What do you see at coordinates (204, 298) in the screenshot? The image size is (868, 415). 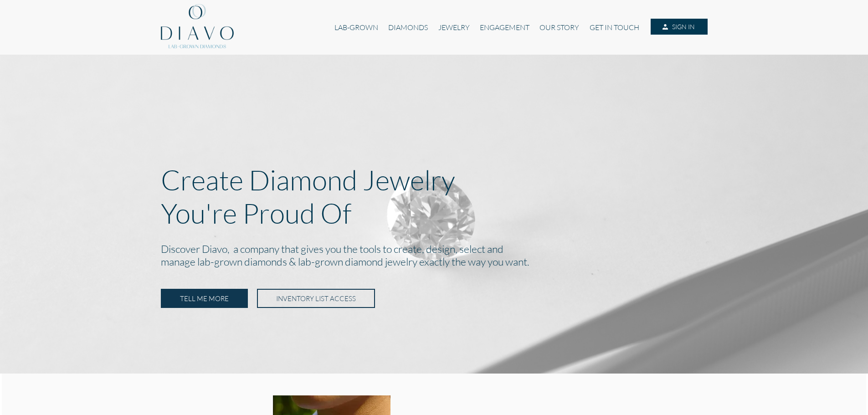 I see `a: TELL ME MORE` at bounding box center [204, 298].